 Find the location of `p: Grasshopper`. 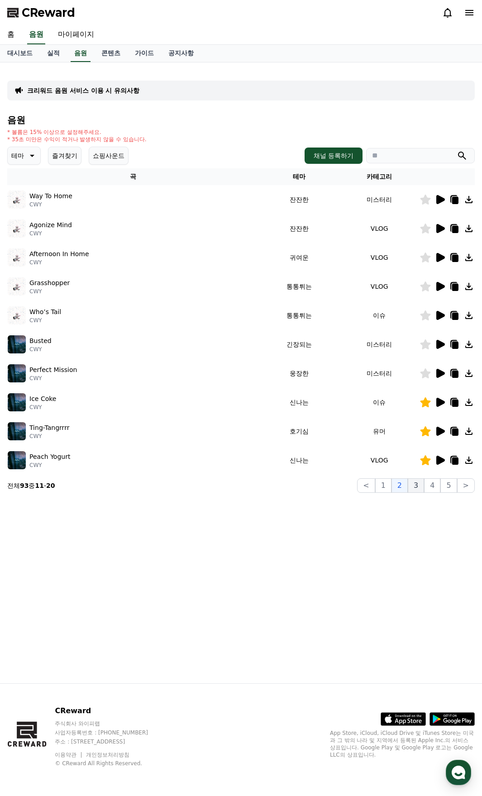

p: Grasshopper is located at coordinates (49, 283).